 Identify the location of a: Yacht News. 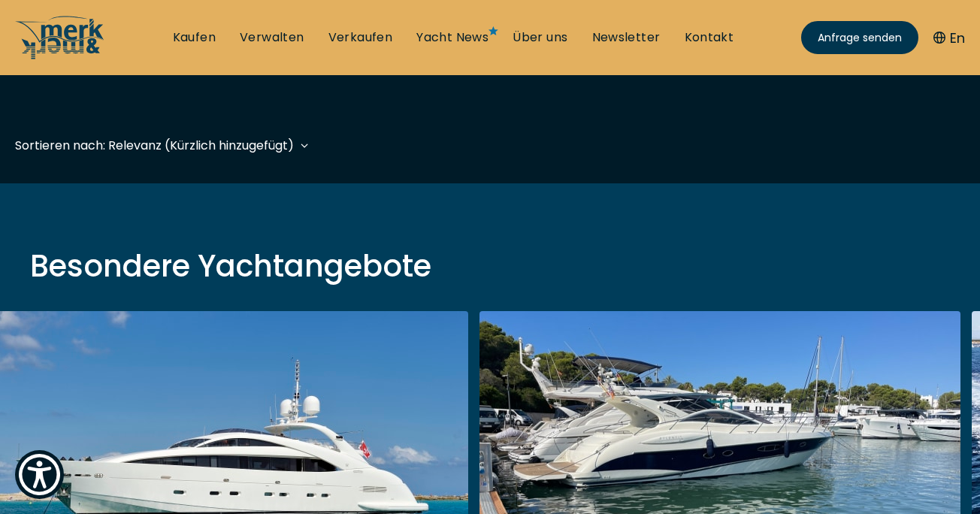
(452, 38).